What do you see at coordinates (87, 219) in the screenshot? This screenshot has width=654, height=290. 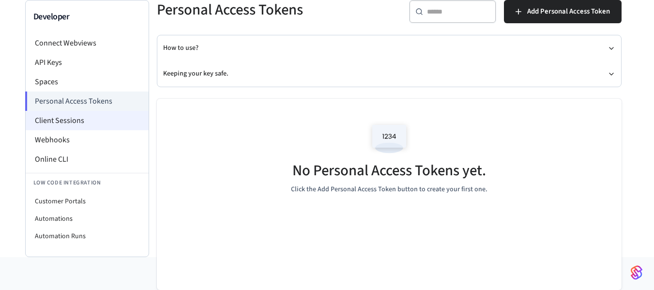 I see `li: Automations` at bounding box center [87, 219].